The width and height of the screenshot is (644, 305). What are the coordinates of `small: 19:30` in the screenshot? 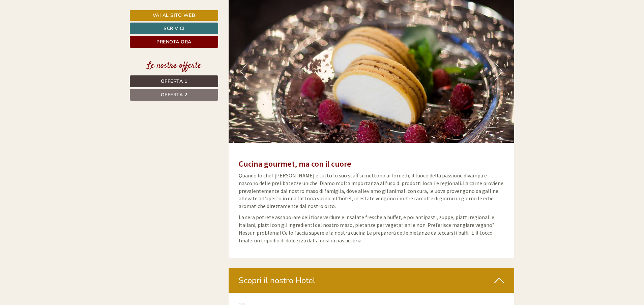 It's located at (55, 35).